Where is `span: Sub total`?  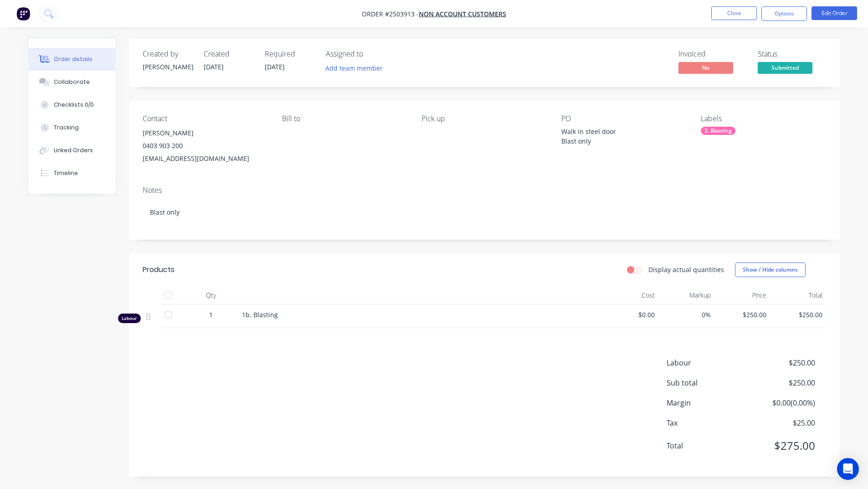 span: Sub total is located at coordinates (707, 383).